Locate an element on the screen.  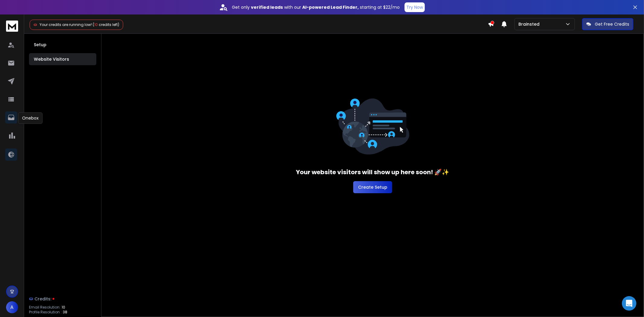
button: A is located at coordinates (12, 307).